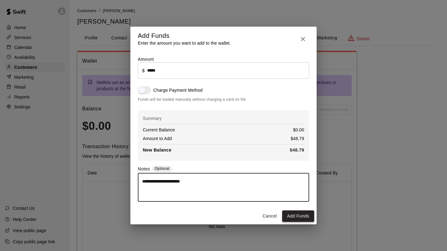 This screenshot has width=447, height=251. I want to click on span: Funds will be loaded manually without charging a card on file, so click(223, 100).